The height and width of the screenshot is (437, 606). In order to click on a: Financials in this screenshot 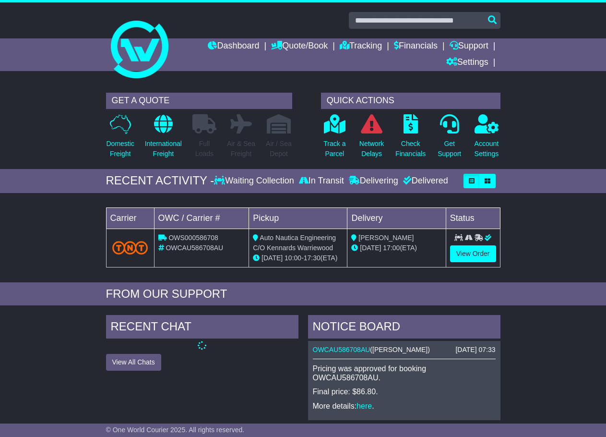, I will do `click(415, 47)`.